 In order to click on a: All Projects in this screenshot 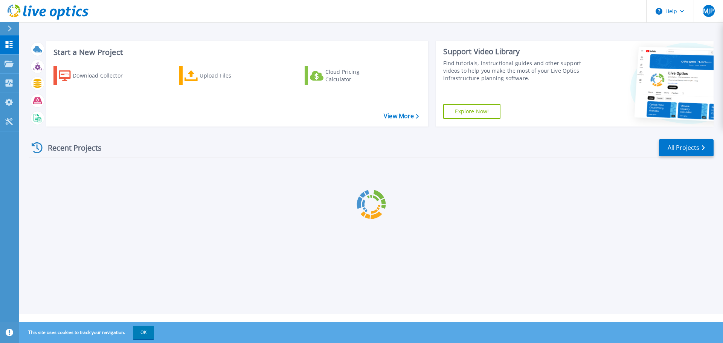, I will do `click(686, 148)`.